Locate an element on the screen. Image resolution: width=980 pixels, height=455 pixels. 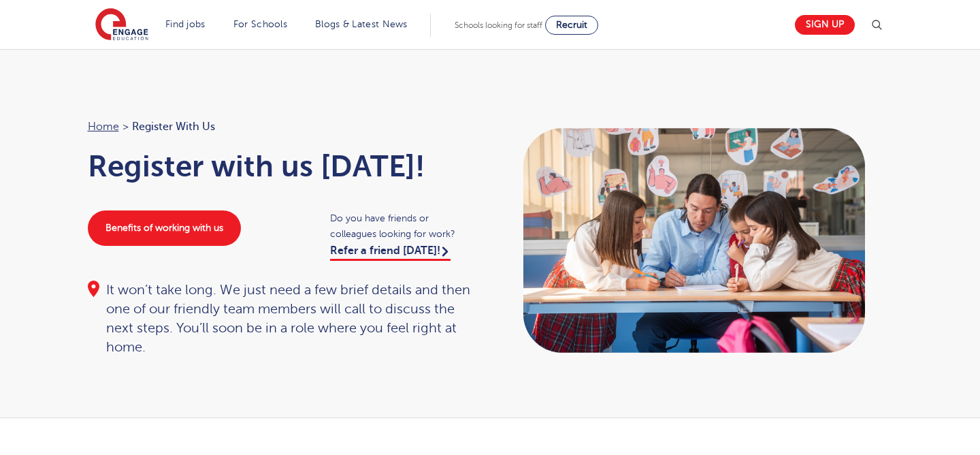
a: Recruit is located at coordinates (571, 25).